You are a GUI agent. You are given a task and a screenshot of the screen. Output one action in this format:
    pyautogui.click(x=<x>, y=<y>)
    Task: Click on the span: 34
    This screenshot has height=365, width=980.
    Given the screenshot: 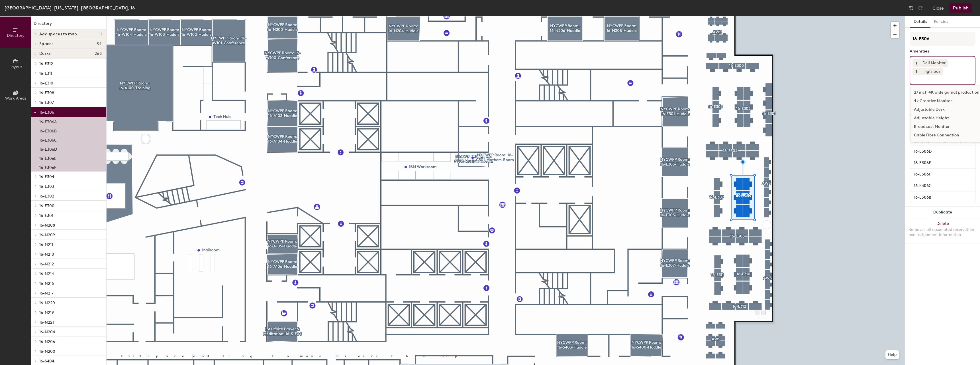 What is the action you would take?
    pyautogui.click(x=99, y=44)
    